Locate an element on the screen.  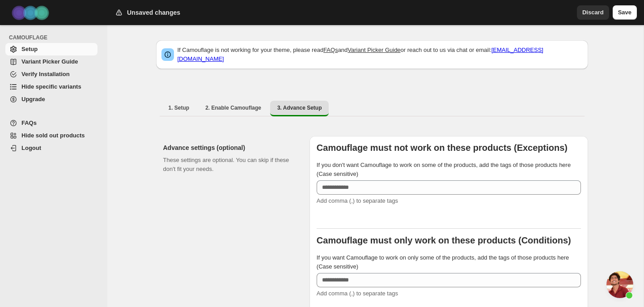
span: If you don't want Camouflage to work on some of the products, add the tags of those products here... is located at coordinates (444, 170).